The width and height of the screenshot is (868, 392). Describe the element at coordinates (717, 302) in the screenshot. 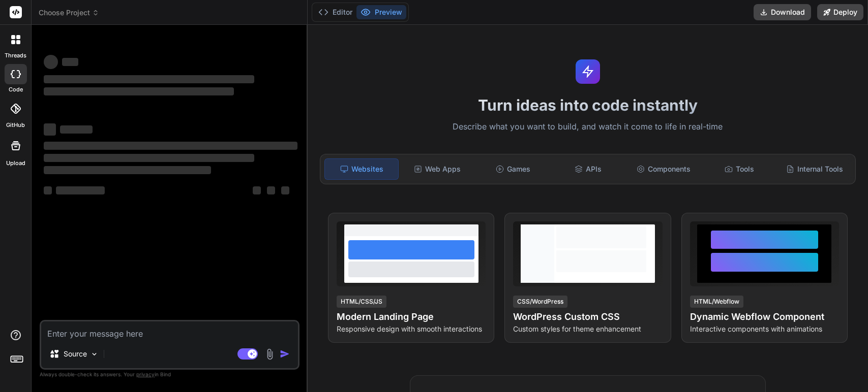

I see `div: HTML/Webflow` at that location.